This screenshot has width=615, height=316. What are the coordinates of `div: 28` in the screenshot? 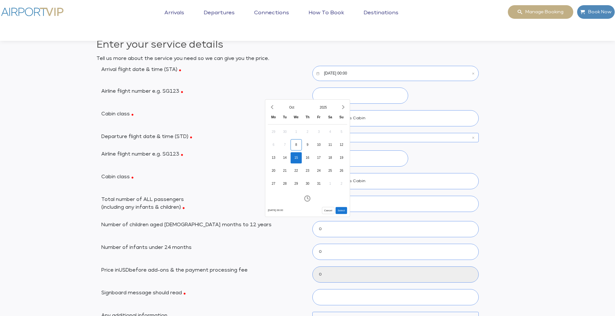 It's located at (285, 183).